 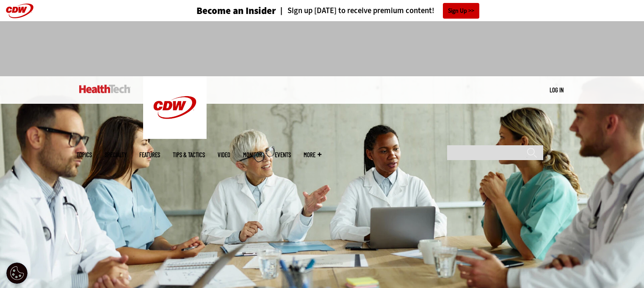 I want to click on a: Video, so click(x=224, y=155).